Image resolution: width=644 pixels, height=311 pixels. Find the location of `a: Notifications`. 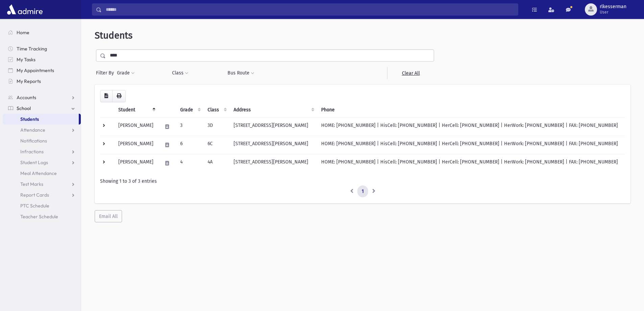

a: Notifications is located at coordinates (42, 141).